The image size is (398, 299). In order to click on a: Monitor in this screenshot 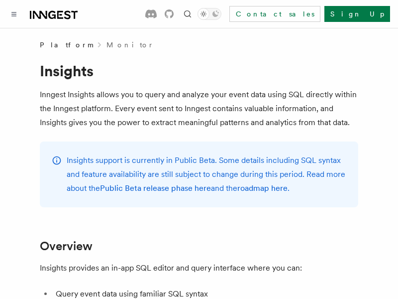, I will do `click(130, 45)`.